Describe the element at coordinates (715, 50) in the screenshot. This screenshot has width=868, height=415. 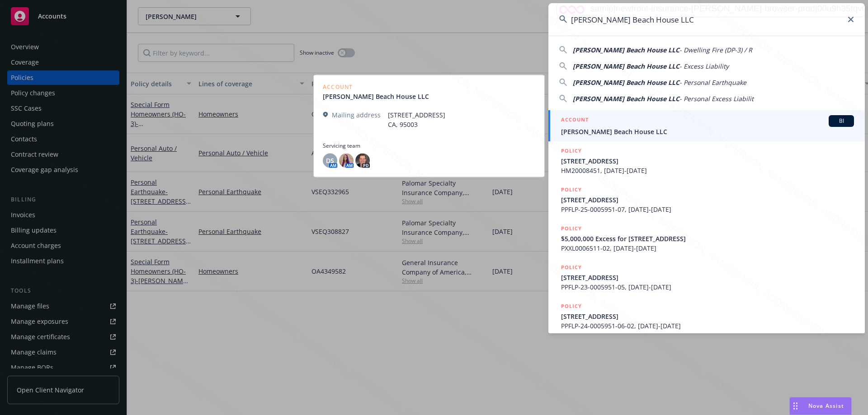
I see `span: - Dwelling Fire (DP-3) / R` at that location.